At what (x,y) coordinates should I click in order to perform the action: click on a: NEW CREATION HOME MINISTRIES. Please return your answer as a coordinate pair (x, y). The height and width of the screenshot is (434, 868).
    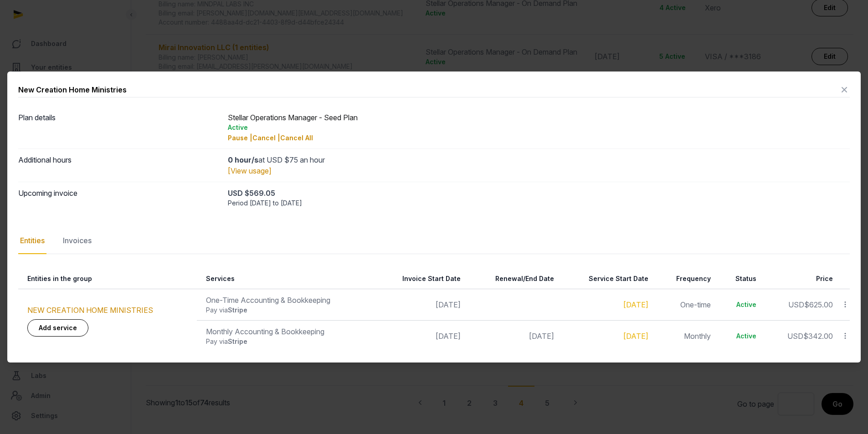
    Looking at the image, I should click on (90, 310).